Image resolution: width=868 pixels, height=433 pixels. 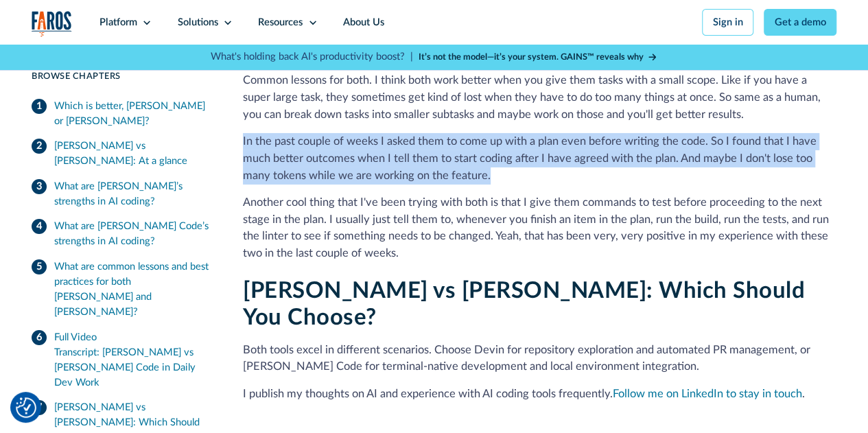 What do you see at coordinates (531, 57) in the screenshot?
I see `strong: It’s not the model—it’s your system. GAINS™ reveals why` at bounding box center [531, 57].